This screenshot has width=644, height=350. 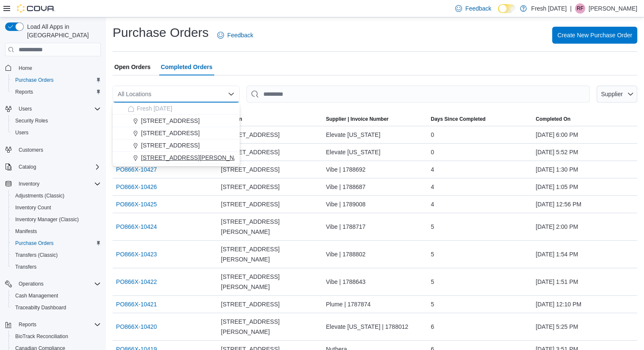 I want to click on div: Vibe | 1788687, so click(x=375, y=187).